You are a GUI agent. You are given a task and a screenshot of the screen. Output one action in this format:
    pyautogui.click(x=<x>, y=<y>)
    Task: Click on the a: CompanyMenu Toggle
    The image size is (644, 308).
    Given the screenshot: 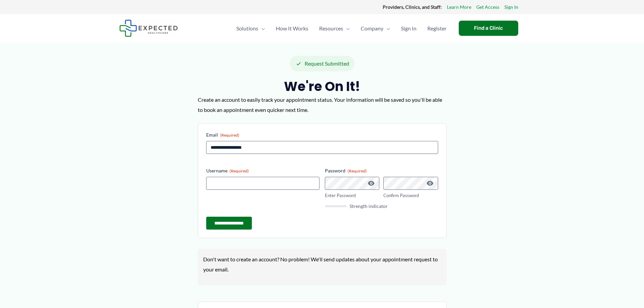 What is the action you would take?
    pyautogui.click(x=375, y=28)
    